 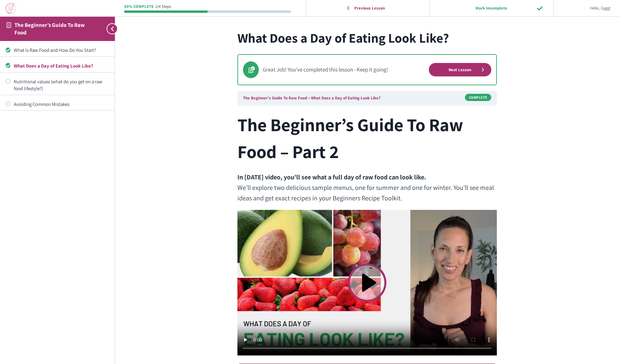 What do you see at coordinates (478, 97) in the screenshot?
I see `div: Complete` at bounding box center [478, 97].